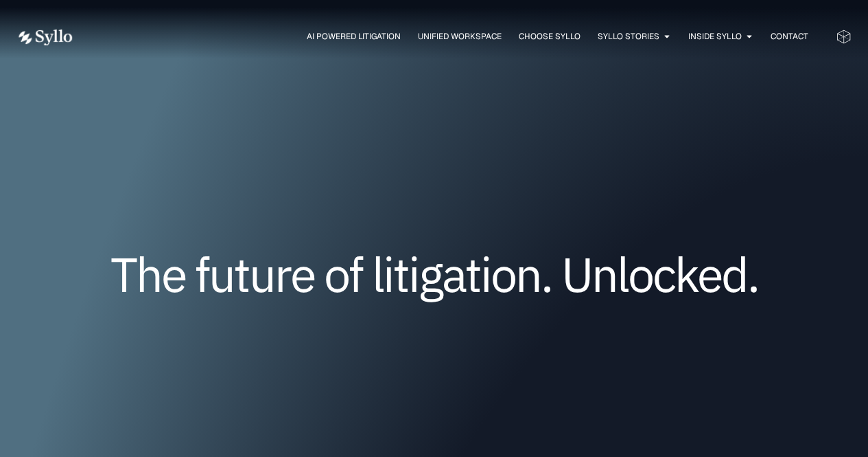 This screenshot has width=868, height=457. What do you see at coordinates (460, 37) in the screenshot?
I see `a: Unified Workspace` at bounding box center [460, 37].